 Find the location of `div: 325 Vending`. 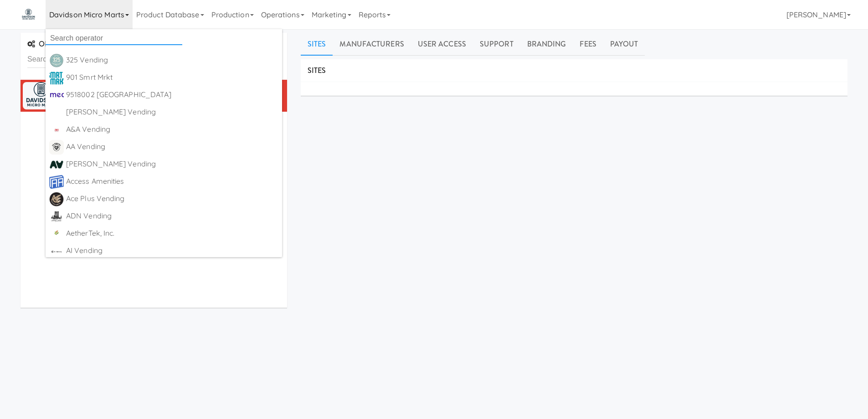

div: 325 Vending is located at coordinates (173, 60).